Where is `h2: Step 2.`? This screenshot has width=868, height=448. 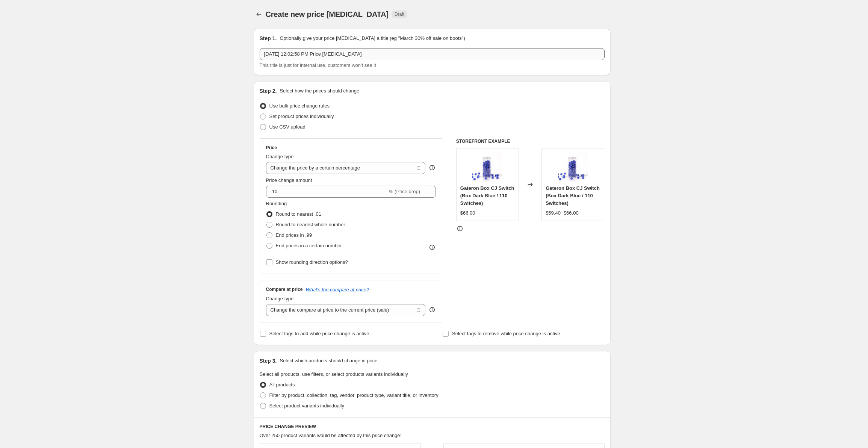
h2: Step 2. is located at coordinates (268, 91).